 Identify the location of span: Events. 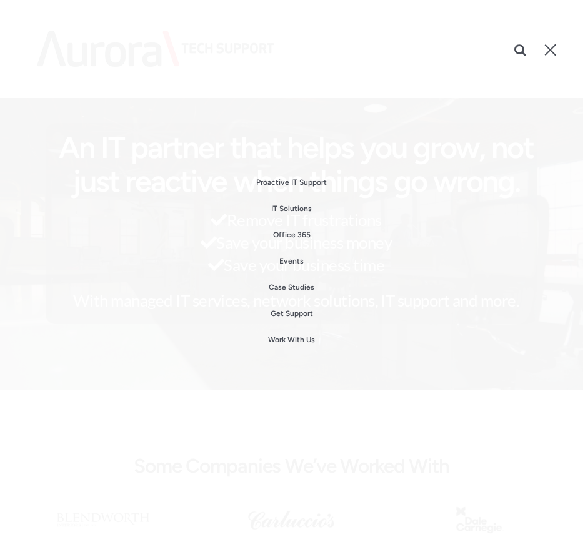
(291, 261).